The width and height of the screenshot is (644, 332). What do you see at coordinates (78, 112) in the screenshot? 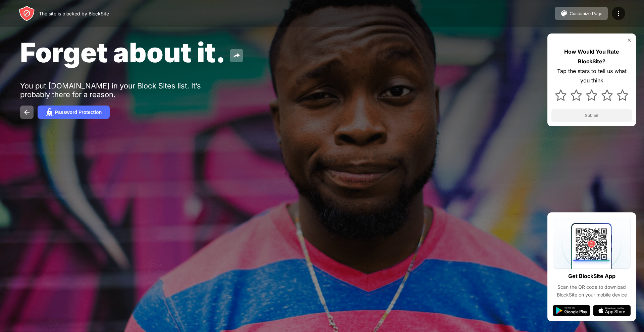
I see `div: Password Protection` at bounding box center [78, 112].